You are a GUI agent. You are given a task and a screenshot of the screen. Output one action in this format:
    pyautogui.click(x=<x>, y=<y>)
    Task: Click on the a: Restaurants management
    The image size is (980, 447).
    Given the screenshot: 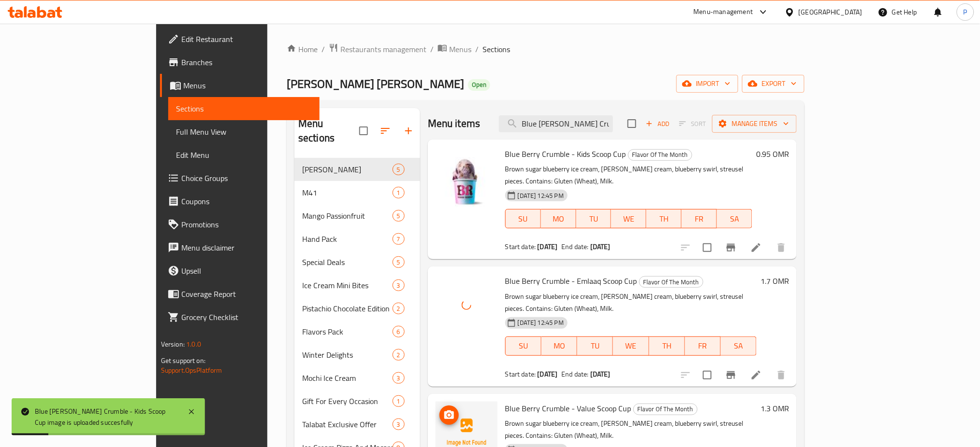 What is the action you would take?
    pyautogui.click(x=378, y=49)
    